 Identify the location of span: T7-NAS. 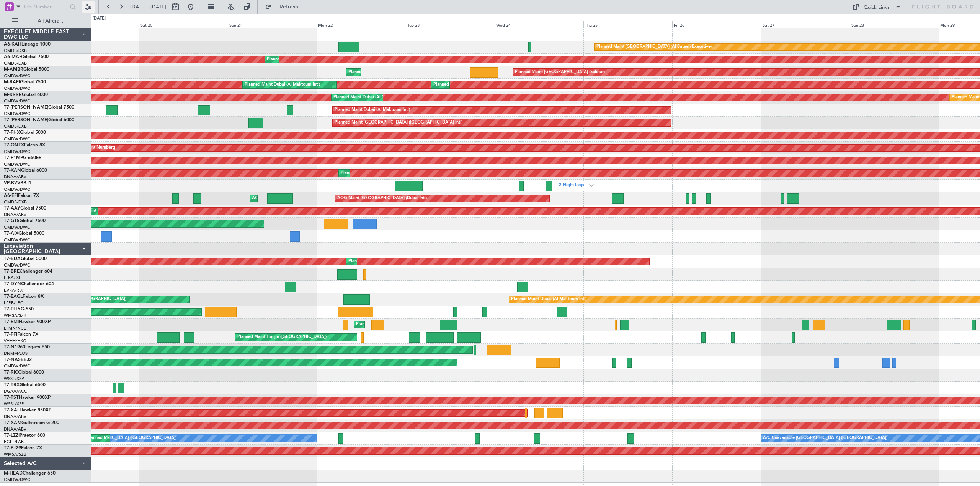
(12, 360).